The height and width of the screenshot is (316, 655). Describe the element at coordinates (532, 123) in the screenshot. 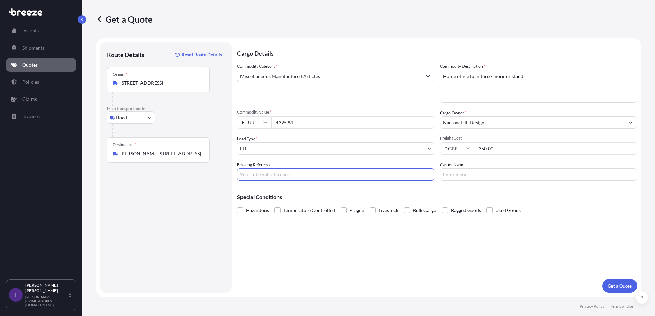

I see `input: Full name` at that location.